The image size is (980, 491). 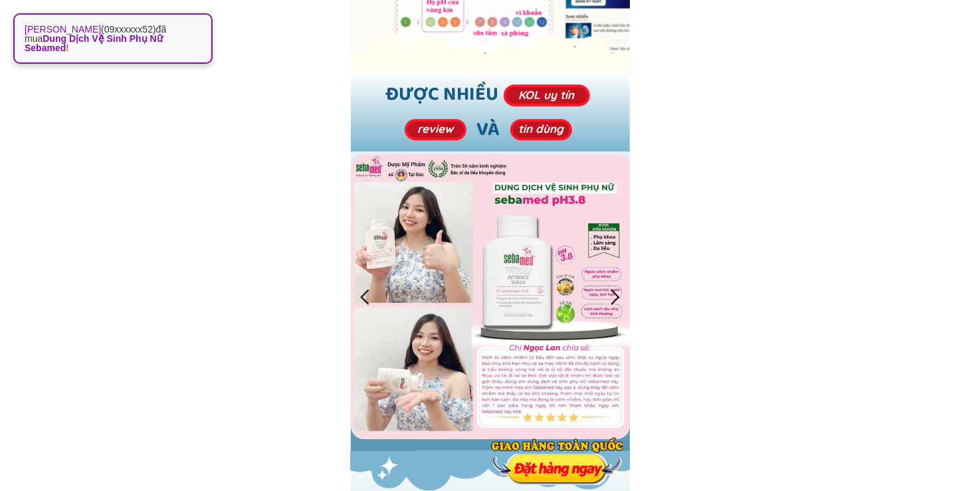 What do you see at coordinates (489, 131) in the screenshot?
I see `h2: VÀ` at bounding box center [489, 131].